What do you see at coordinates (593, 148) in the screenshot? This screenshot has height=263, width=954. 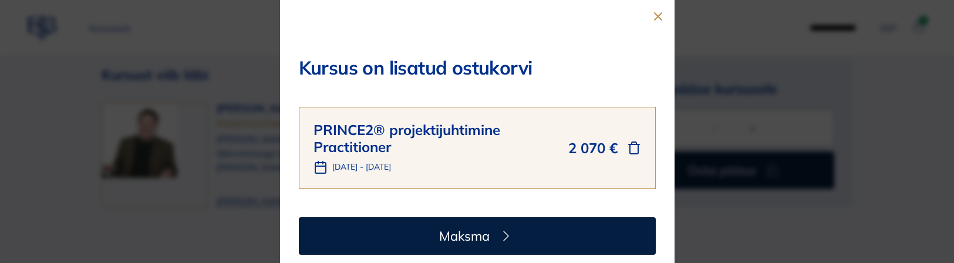 I see `h3: 2 070 €` at bounding box center [593, 148].